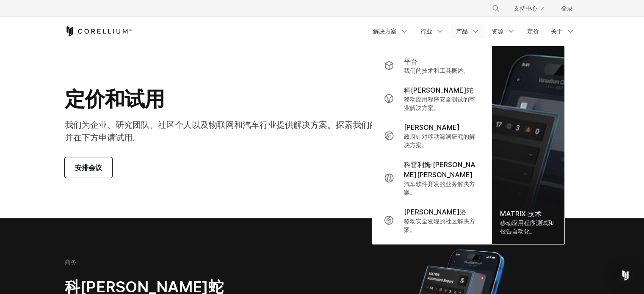  What do you see at coordinates (521, 214) in the screenshot?
I see `font: MATRIX 技术` at bounding box center [521, 214].